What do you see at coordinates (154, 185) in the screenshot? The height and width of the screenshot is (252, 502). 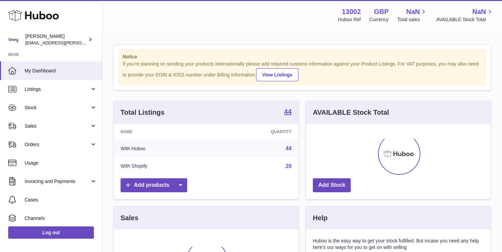 I see `a: Add products` at bounding box center [154, 185].